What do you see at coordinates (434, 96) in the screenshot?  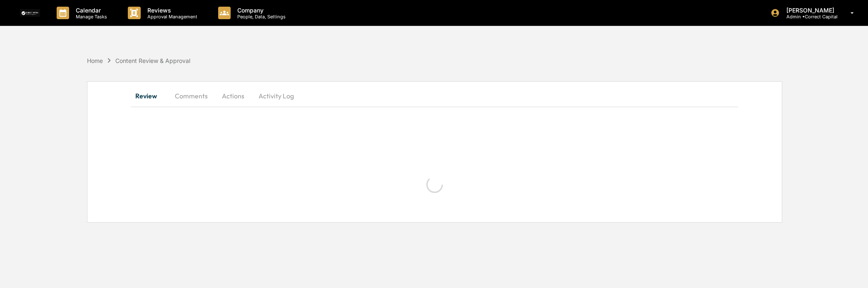 I see `div: secondary tabs example` at bounding box center [434, 96].